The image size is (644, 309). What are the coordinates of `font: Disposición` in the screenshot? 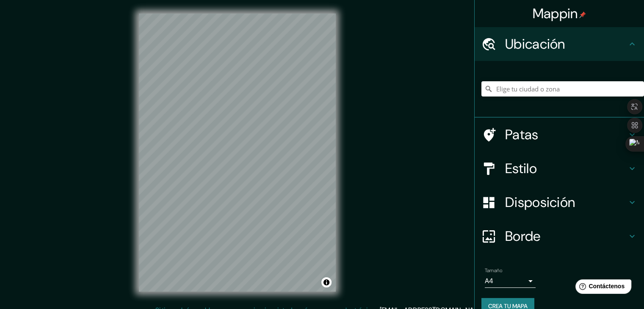 It's located at (540, 202).